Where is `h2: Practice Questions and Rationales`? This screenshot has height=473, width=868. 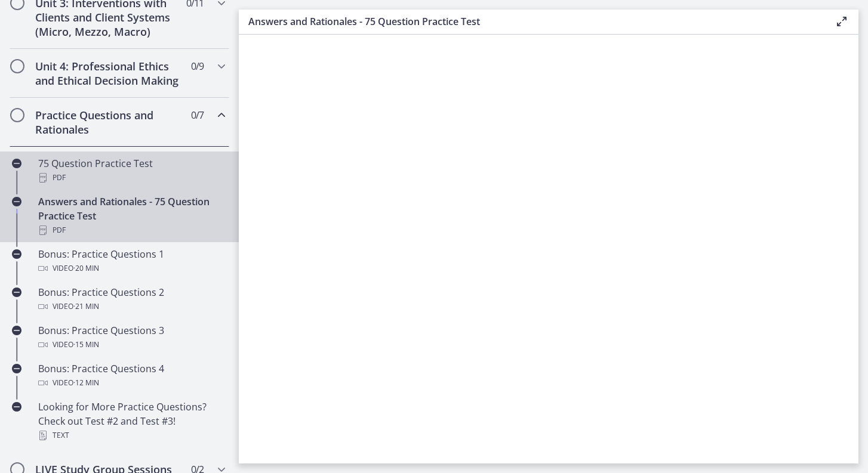 h2: Practice Questions and Rationales is located at coordinates (108, 122).